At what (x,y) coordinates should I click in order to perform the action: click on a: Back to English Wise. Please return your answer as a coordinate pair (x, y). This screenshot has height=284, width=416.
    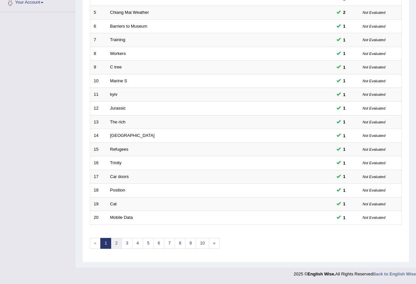
    Looking at the image, I should click on (394, 274).